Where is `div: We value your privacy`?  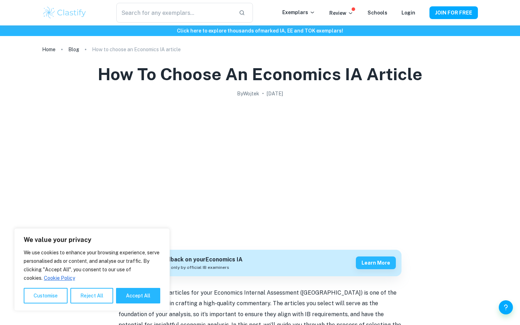
div: We value your privacy is located at coordinates (92, 270).